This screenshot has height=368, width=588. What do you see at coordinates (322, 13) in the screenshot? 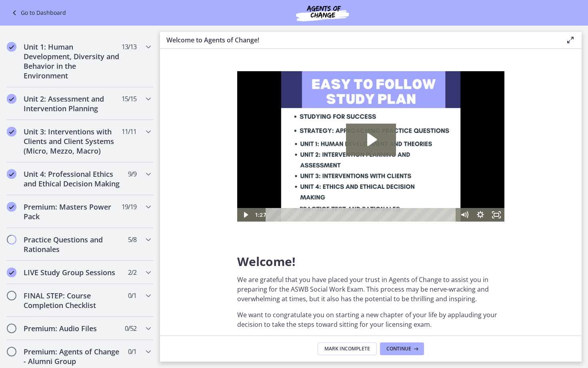
I see `img: Agents of Change` at bounding box center [322, 13].